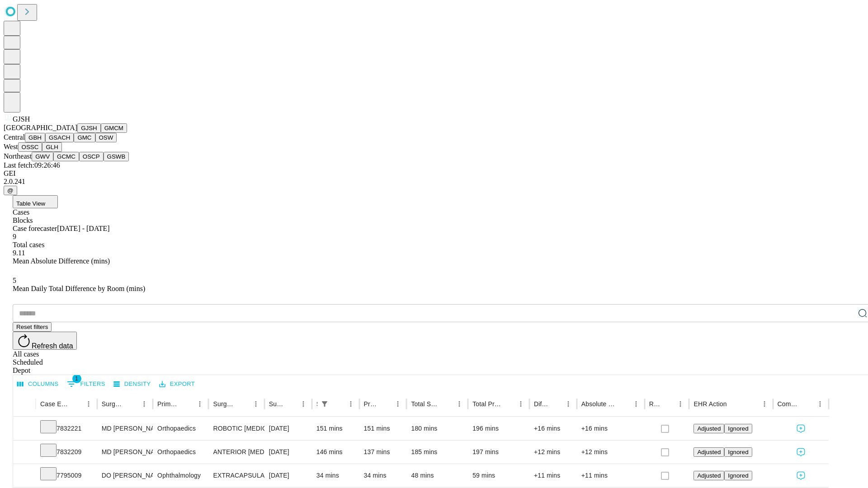 This screenshot has height=488, width=868. Describe the element at coordinates (168, 404) in the screenshot. I see `div: Primary Service` at that location.